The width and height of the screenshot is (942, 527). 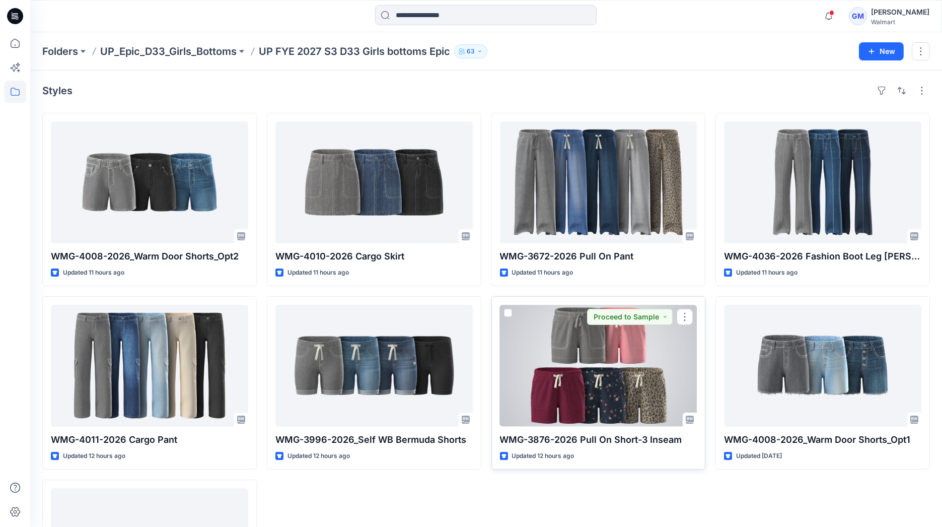 I want to click on a: WMG-3672-2026 Pull On Pant, so click(x=599, y=182).